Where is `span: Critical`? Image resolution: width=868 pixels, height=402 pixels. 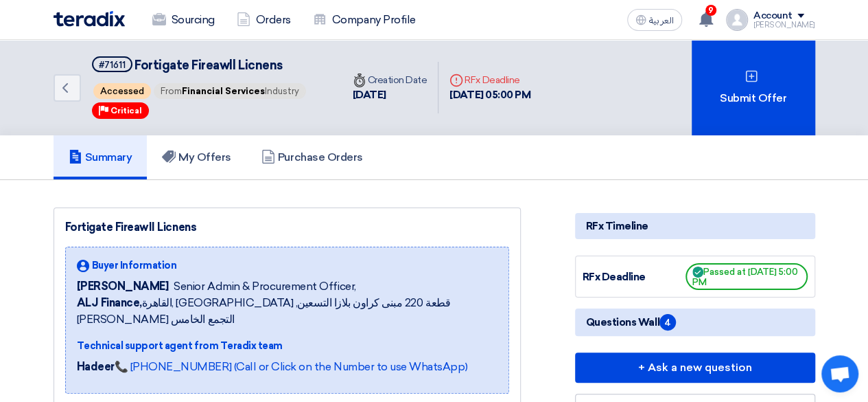 span: Critical is located at coordinates (126, 111).